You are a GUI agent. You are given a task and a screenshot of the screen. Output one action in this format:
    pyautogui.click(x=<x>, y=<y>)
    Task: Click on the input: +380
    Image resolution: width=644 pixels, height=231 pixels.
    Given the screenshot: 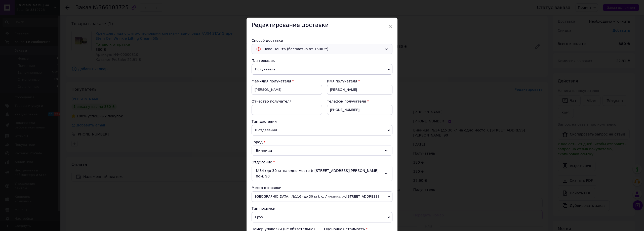 What is the action you would take?
    pyautogui.click(x=360, y=110)
    